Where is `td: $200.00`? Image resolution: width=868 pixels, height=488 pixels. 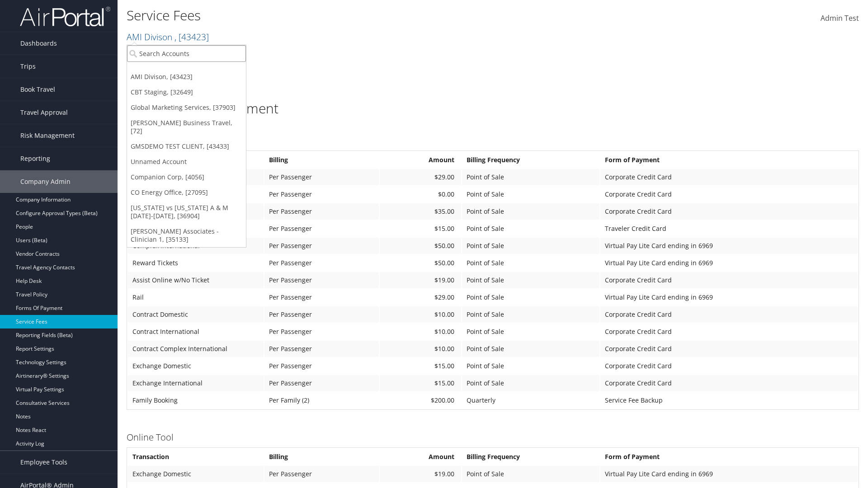 td: $200.00 is located at coordinates (421, 400).